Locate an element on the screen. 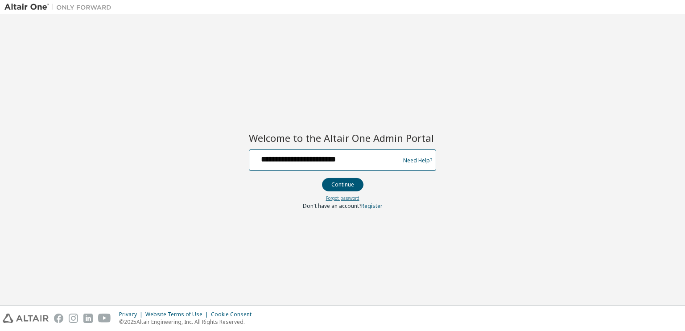  img: Altair One is located at coordinates (60, 7).